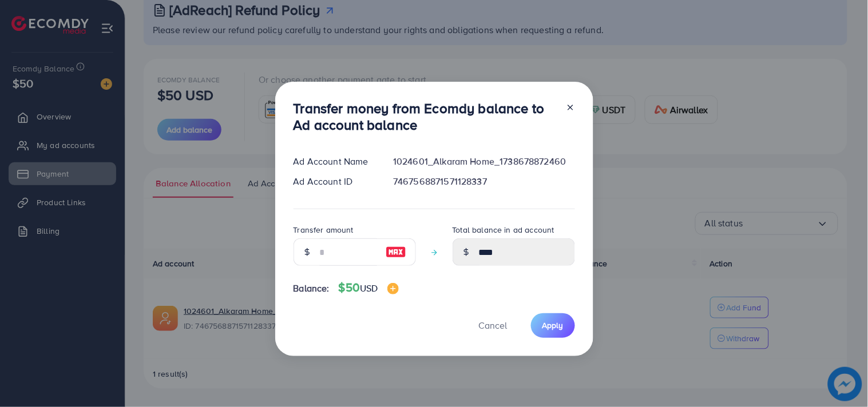 The width and height of the screenshot is (868, 407). I want to click on div: 7467568871571128337, so click(484, 182).